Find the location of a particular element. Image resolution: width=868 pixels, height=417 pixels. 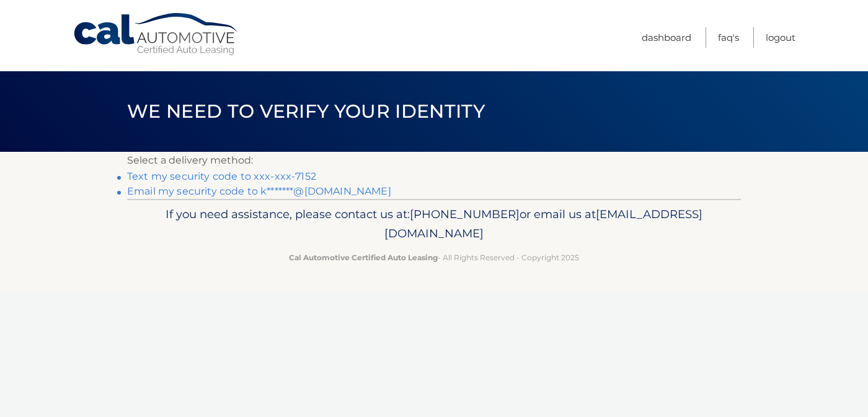

a: Dashboard is located at coordinates (666, 37).